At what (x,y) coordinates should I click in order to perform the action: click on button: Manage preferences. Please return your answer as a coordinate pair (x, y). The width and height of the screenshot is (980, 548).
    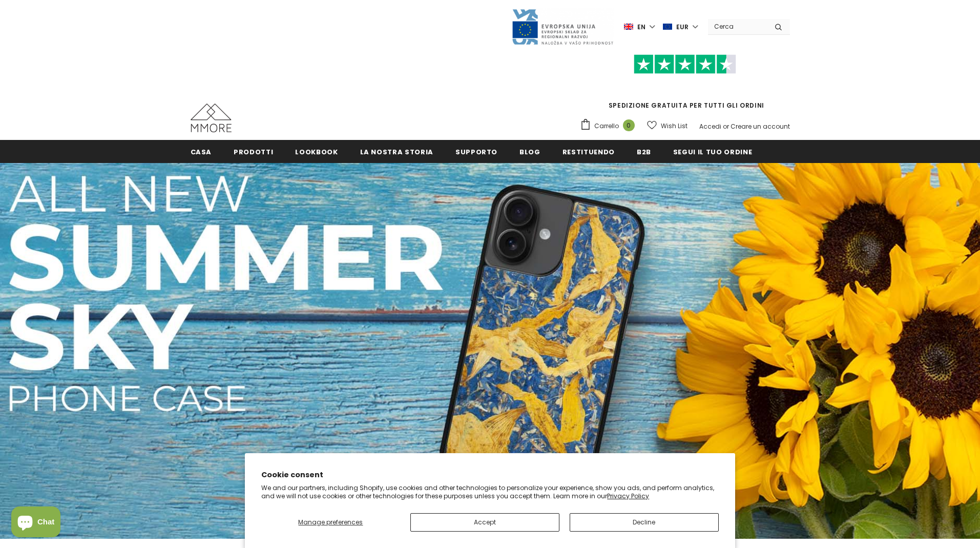
    Looking at the image, I should click on (330, 523).